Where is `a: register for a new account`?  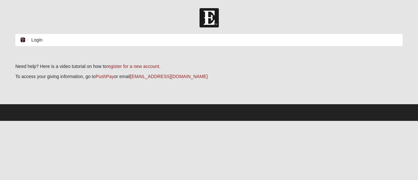 a: register for a new account is located at coordinates (133, 66).